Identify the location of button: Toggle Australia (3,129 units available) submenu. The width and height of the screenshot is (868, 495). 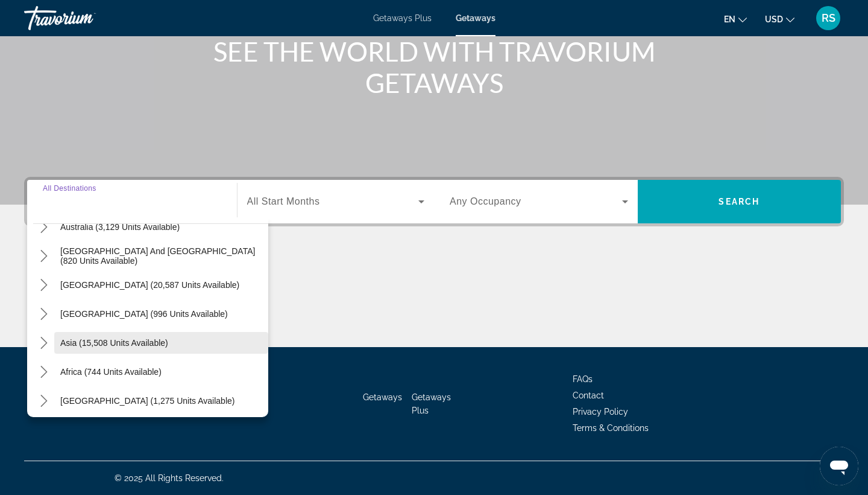
(43, 227).